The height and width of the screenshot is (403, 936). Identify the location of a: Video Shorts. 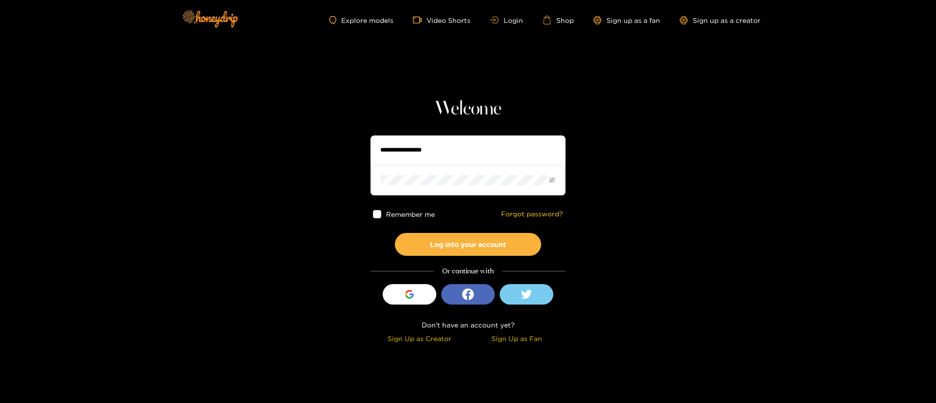
(442, 20).